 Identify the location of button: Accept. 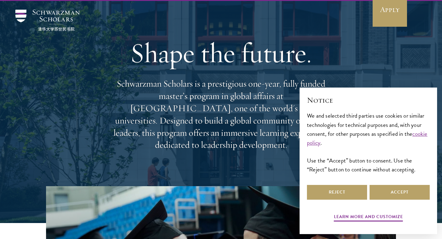
(399, 192).